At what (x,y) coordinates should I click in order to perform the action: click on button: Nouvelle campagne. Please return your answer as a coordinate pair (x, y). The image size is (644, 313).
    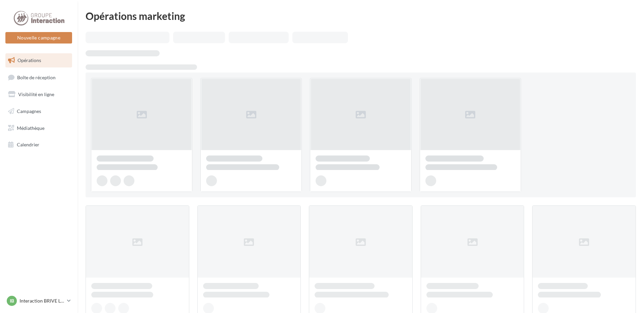
    Looking at the image, I should click on (39, 38).